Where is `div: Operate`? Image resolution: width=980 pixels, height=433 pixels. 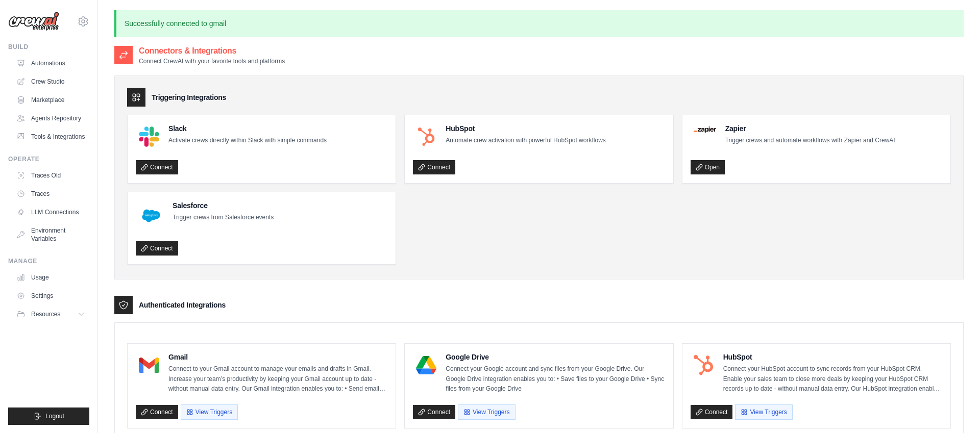
div: Operate is located at coordinates (48, 159).